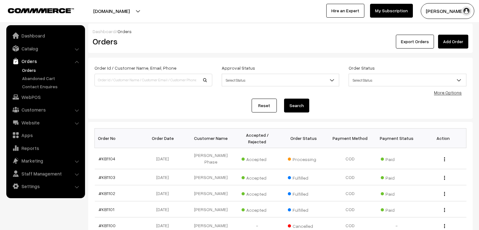 This screenshot has height=230, width=479. I want to click on a: Reset, so click(264, 106).